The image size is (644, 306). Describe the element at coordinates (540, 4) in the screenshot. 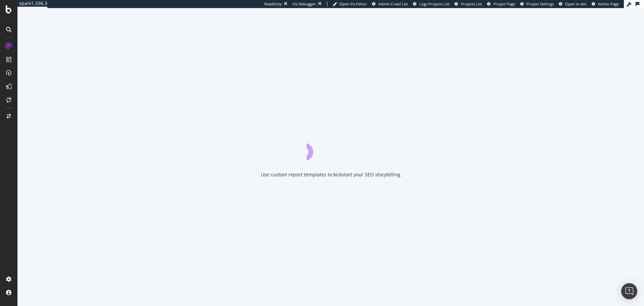

I see `span: Project Settings` at that location.